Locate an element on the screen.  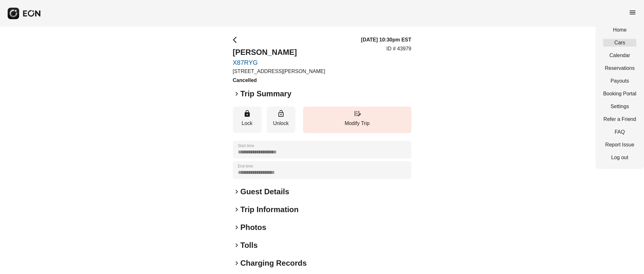
span: menu is located at coordinates (632, 12).